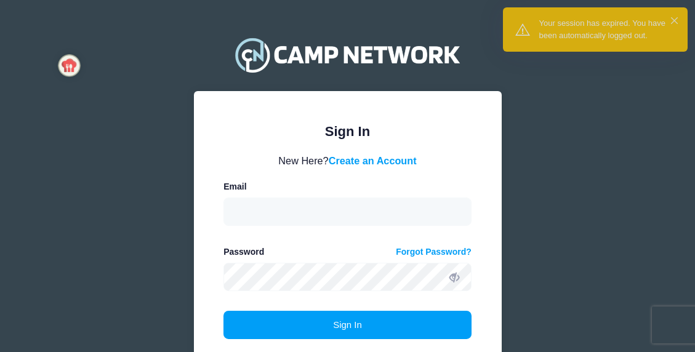  Describe the element at coordinates (609, 29) in the screenshot. I see `div: Your session has expired. You have been automatically logged out.` at that location.